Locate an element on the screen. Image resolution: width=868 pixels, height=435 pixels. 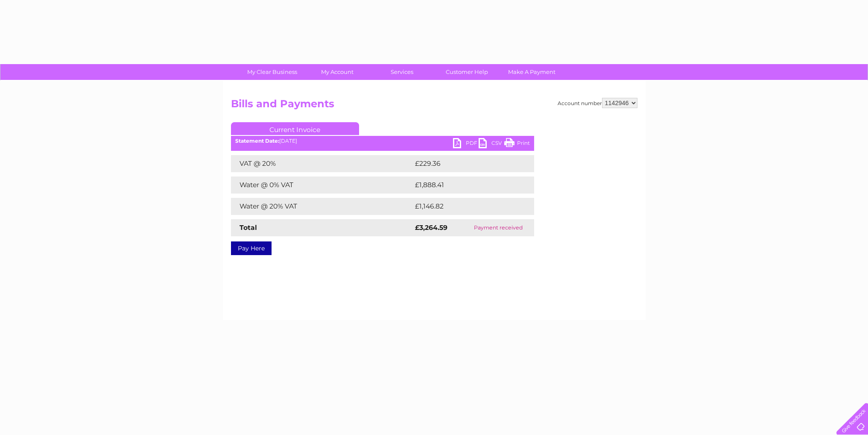
a: Services is located at coordinates (402, 72).